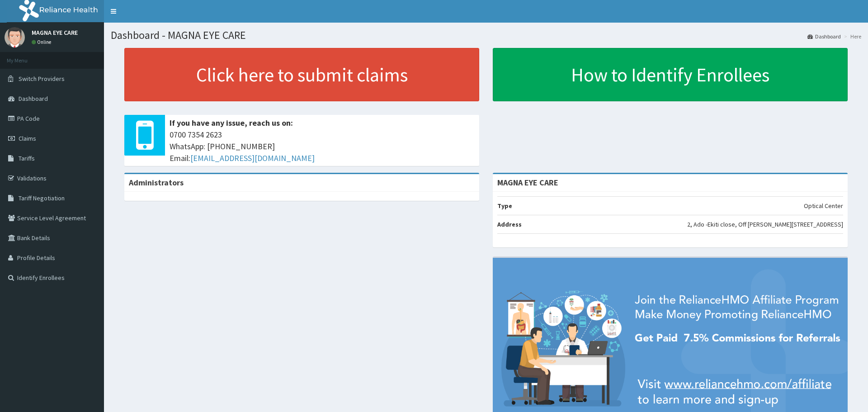 The width and height of the screenshot is (868, 412). What do you see at coordinates (824, 36) in the screenshot?
I see `a: Dashboard` at bounding box center [824, 36].